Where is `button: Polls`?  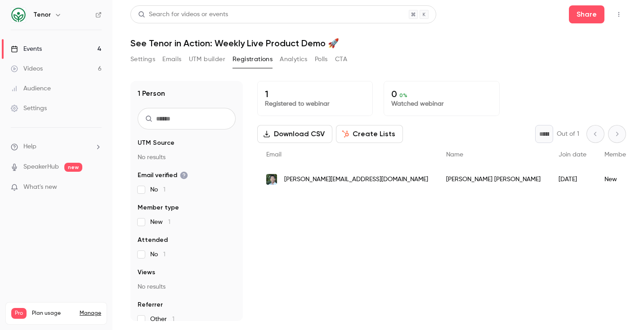 button: Polls is located at coordinates (321, 59).